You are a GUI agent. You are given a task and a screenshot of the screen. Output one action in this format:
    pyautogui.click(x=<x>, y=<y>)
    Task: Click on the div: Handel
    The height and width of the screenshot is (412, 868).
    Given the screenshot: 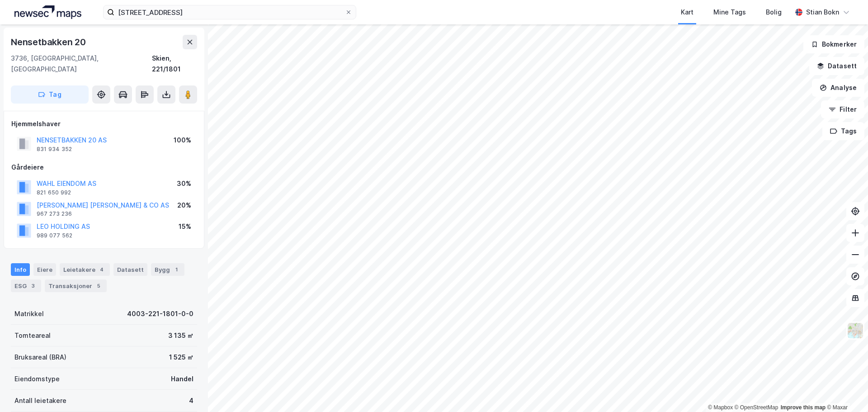 What is the action you would take?
    pyautogui.click(x=182, y=378)
    